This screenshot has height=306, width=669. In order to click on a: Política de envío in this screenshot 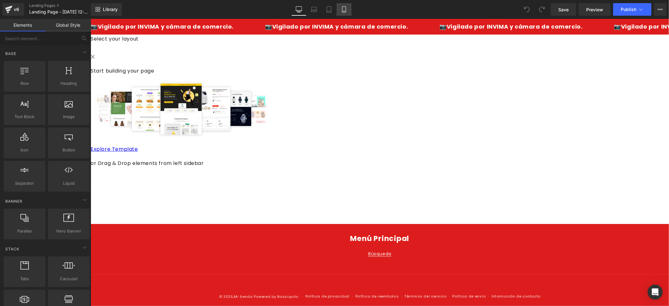, I will do `click(379, 277)`.